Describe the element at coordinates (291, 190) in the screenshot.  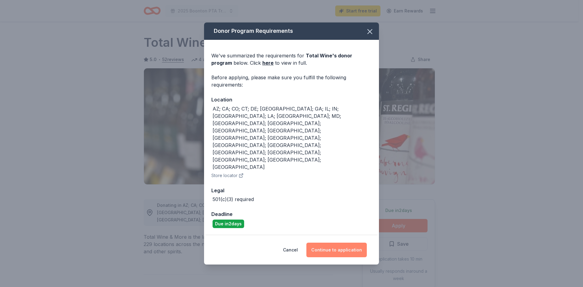
I see `div: Legal` at that location.